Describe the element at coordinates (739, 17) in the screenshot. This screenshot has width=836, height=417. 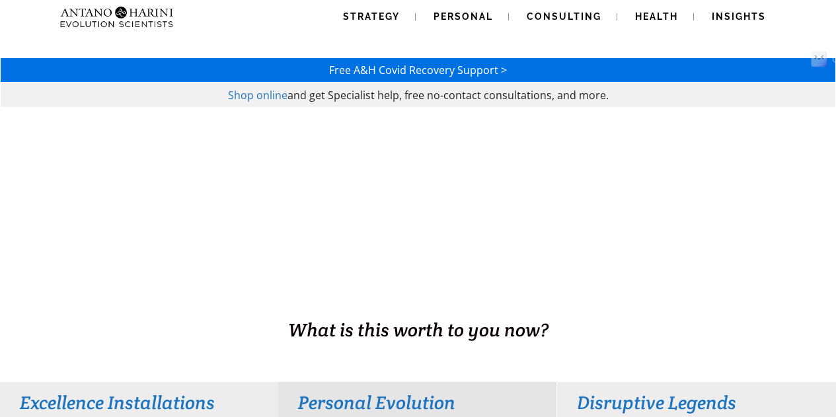
I see `span: Insights` at that location.